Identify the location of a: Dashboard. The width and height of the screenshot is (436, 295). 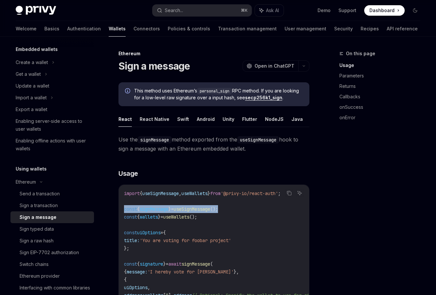
(384, 10).